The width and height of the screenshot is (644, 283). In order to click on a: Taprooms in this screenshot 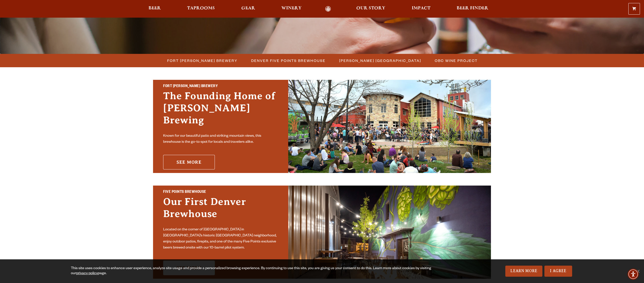, I will do `click(201, 9)`.